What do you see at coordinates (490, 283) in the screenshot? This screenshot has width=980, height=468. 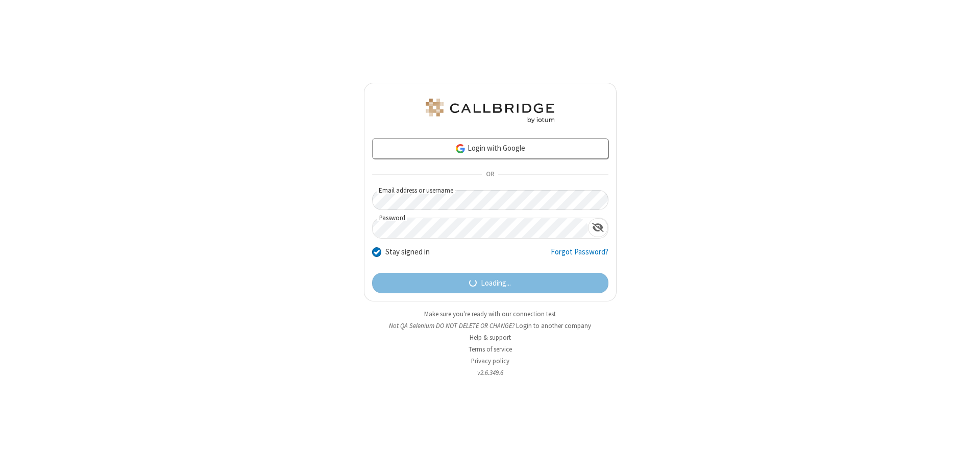 I see `button: Loading...` at bounding box center [490, 283].